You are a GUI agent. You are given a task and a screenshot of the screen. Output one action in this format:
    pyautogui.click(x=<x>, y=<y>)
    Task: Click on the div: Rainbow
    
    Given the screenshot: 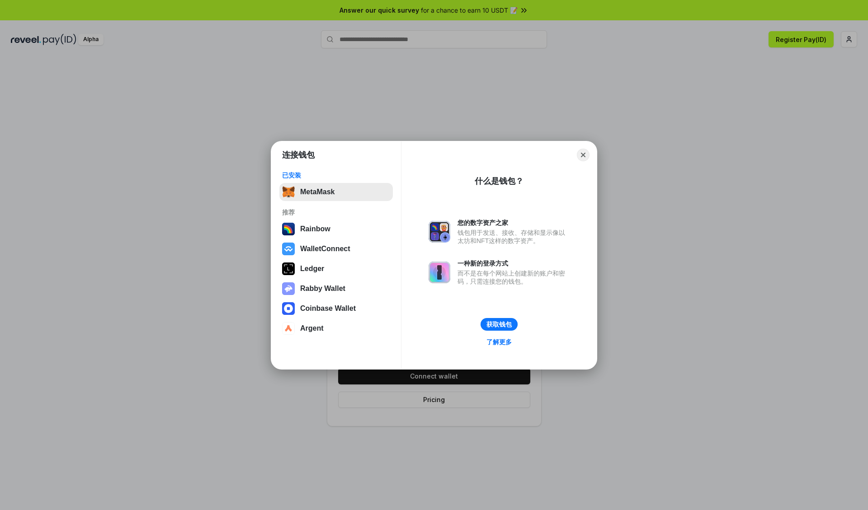 What is the action you would take?
    pyautogui.click(x=315, y=229)
    